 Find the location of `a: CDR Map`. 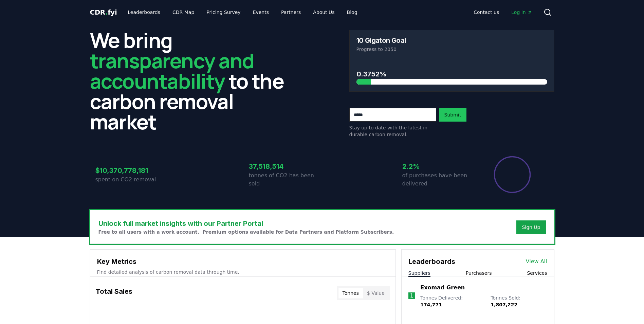

a: CDR Map is located at coordinates (183, 12).